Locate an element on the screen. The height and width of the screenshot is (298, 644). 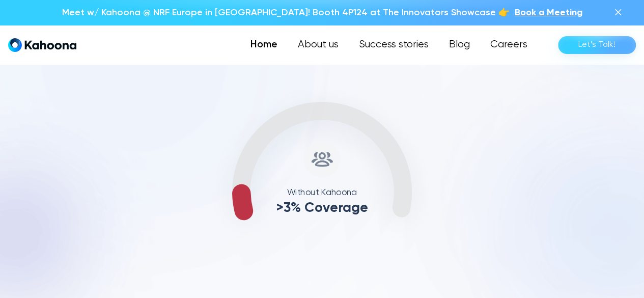
a: Let’s Talk! is located at coordinates (597, 45).